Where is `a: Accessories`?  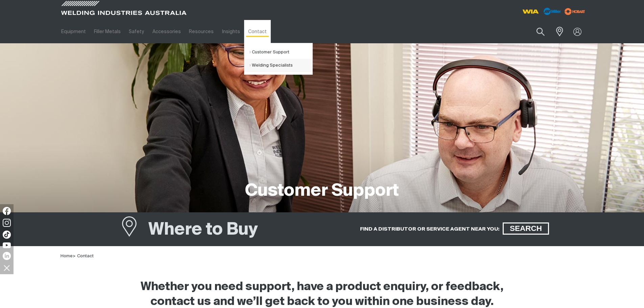
a: Accessories is located at coordinates (167, 32).